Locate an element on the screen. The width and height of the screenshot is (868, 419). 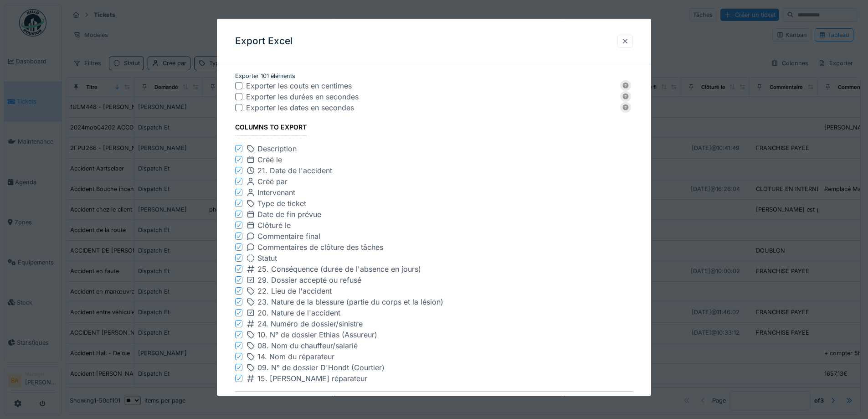
div: 20. Nature de l'accident is located at coordinates (293, 313).